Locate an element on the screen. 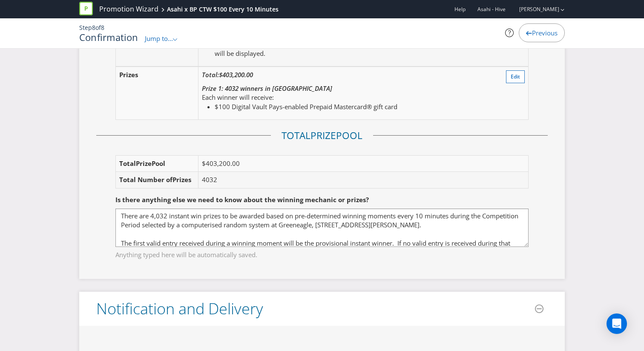  a: Help is located at coordinates (460, 9).